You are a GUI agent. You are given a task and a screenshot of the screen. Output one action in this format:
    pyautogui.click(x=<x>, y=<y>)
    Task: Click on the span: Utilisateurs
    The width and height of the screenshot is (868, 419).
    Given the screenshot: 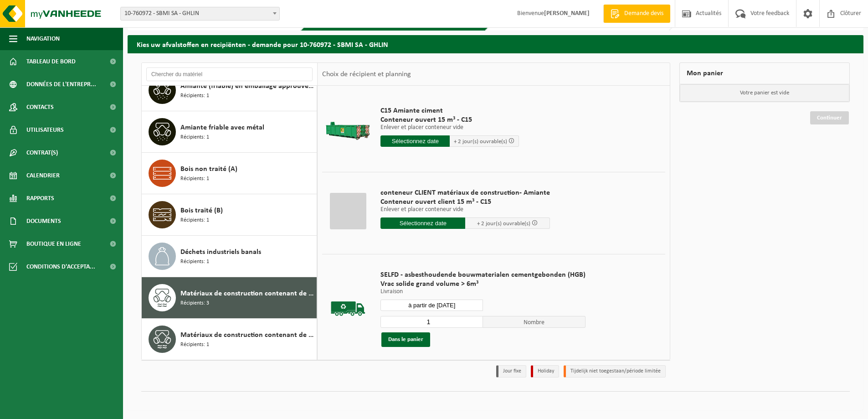 What is the action you would take?
    pyautogui.click(x=45, y=130)
    